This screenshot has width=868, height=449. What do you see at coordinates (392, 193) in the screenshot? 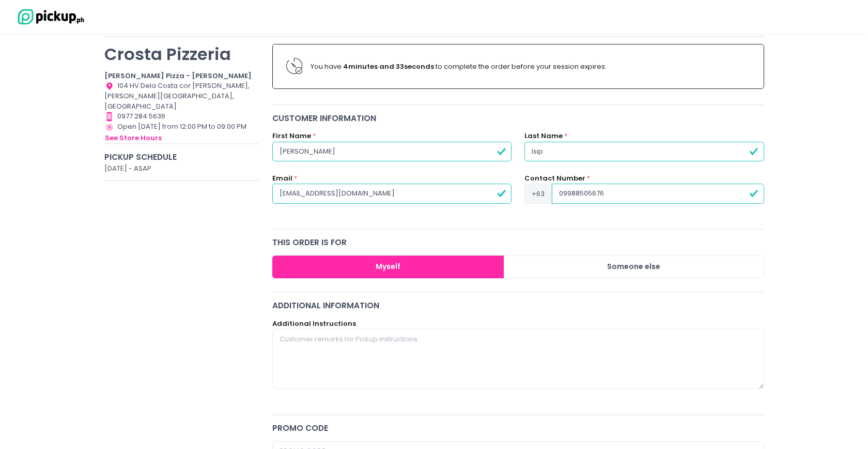
I see `input: Email` at bounding box center [392, 193].